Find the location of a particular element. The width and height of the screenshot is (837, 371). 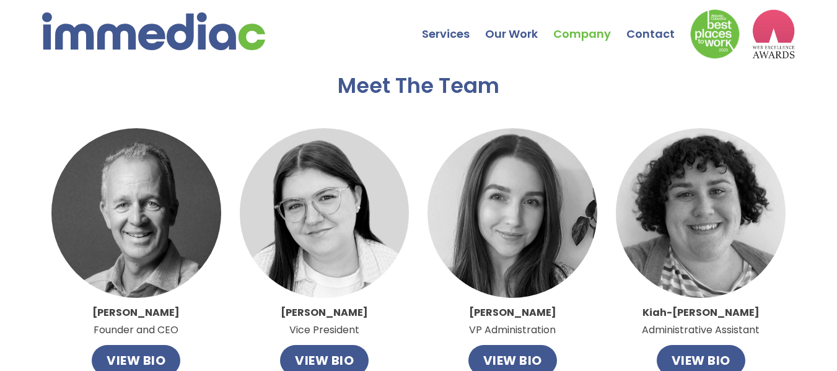

img: Catlin.jpg is located at coordinates (325, 213).